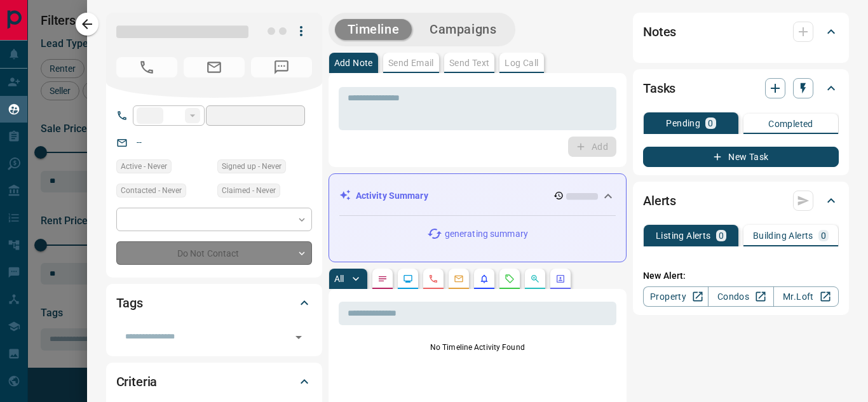 This screenshot has height=402, width=868. Describe the element at coordinates (659, 201) in the screenshot. I see `h2: Alerts` at that location.